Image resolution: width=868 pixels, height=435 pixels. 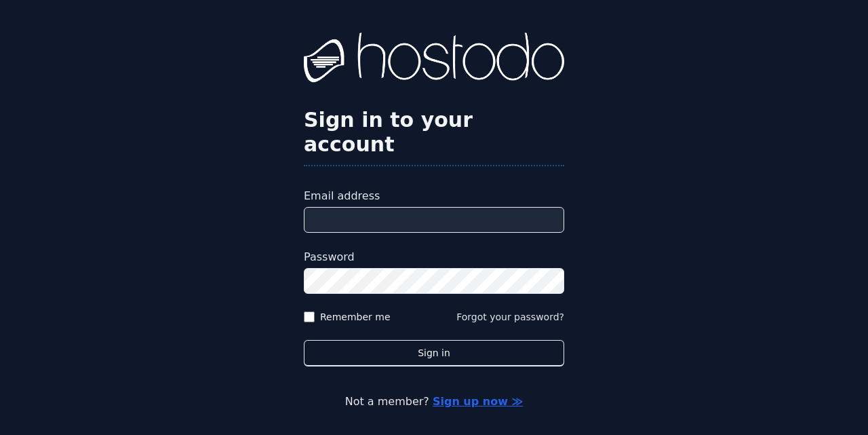 What do you see at coordinates (434, 402) in the screenshot?
I see `p: Not a member?` at bounding box center [434, 402].